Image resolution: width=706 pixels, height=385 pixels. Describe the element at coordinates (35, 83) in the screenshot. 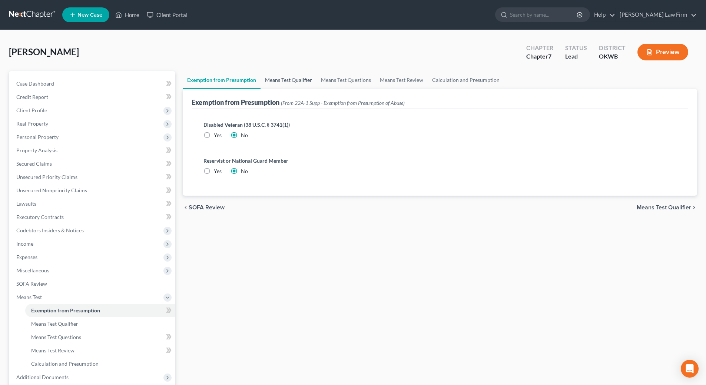

I see `span: Case Dashboard` at that location.